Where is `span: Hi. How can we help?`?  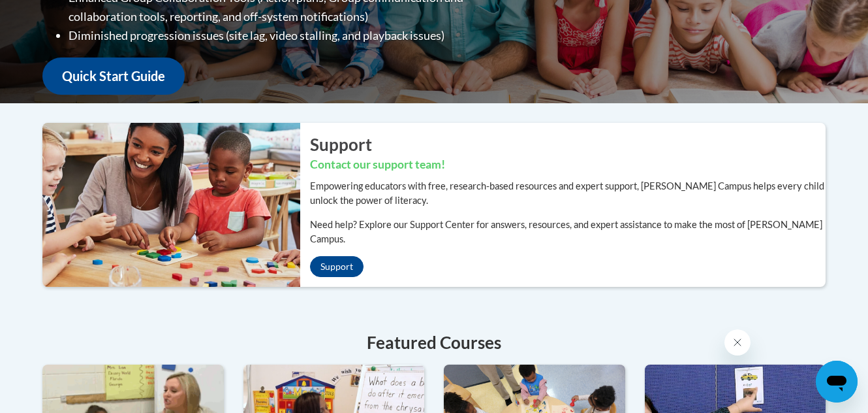
span: Hi. How can we help? is located at coordinates (57, 15).